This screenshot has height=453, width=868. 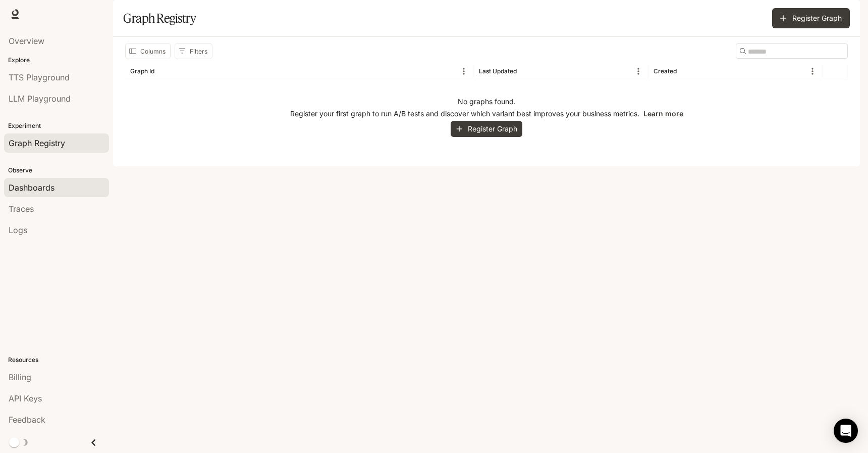 I want to click on button: Select columns, so click(x=148, y=51).